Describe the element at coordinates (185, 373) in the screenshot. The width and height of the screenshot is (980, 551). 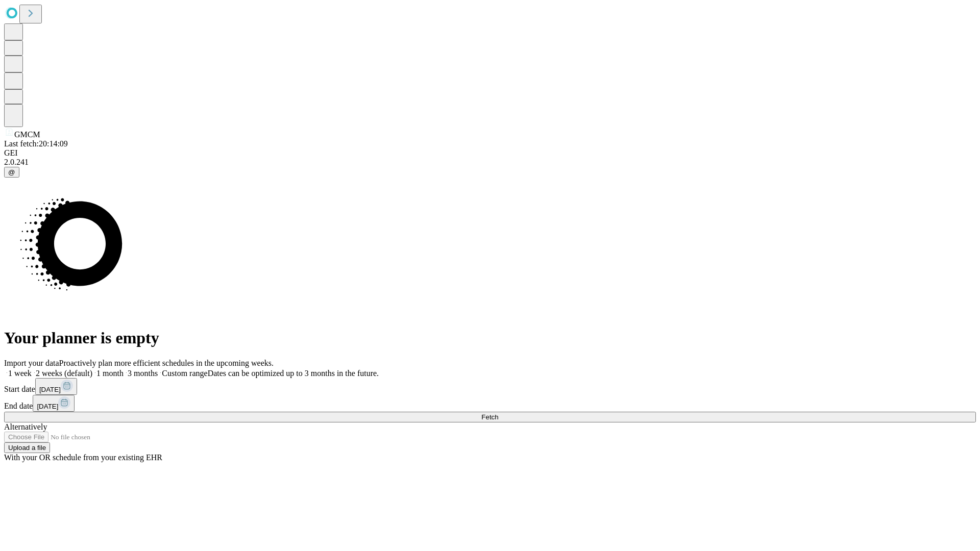
I see `span: Custom range` at that location.